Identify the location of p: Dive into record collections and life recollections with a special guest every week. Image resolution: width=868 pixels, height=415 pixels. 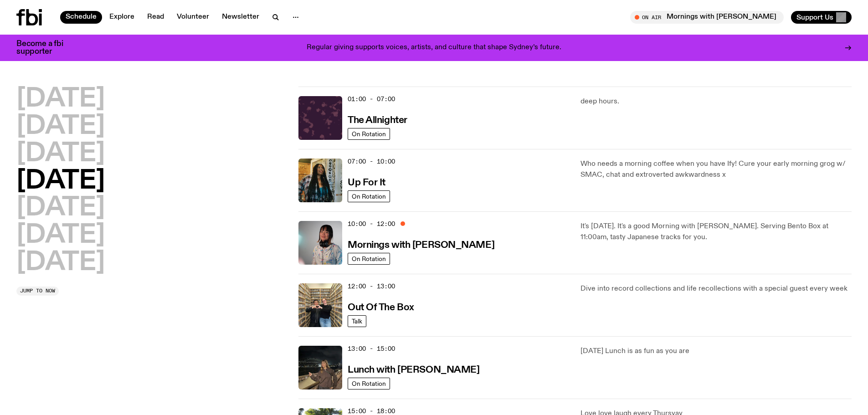
(716, 289).